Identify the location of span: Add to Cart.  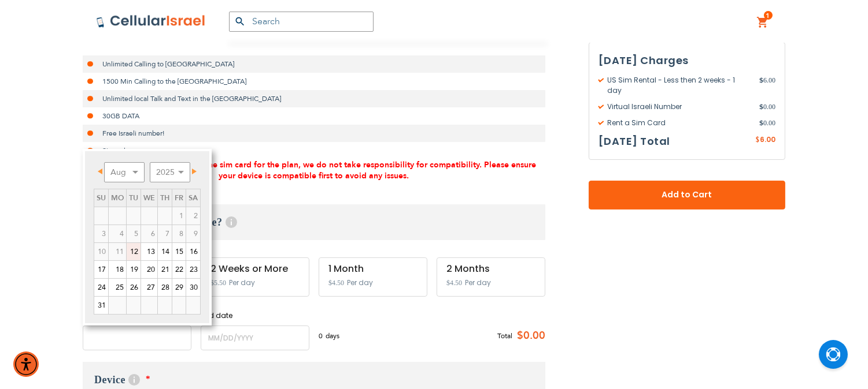
(687, 195).